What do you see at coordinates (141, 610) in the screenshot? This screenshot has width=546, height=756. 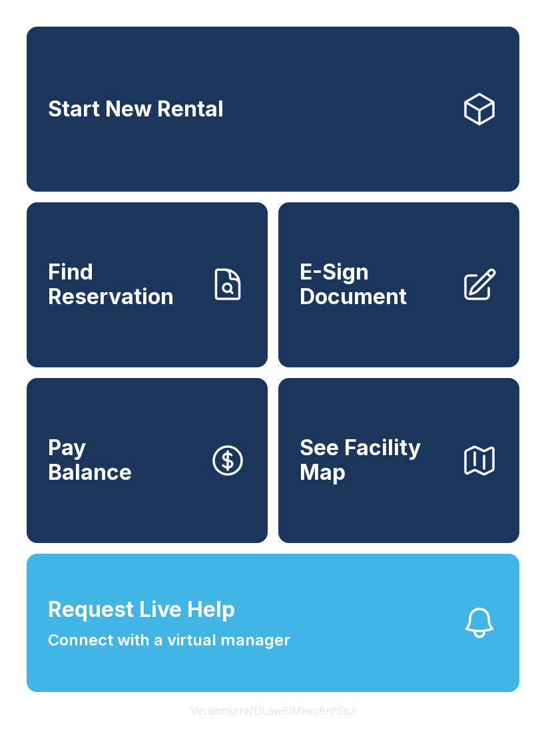 I see `span: Request Live Help` at bounding box center [141, 610].